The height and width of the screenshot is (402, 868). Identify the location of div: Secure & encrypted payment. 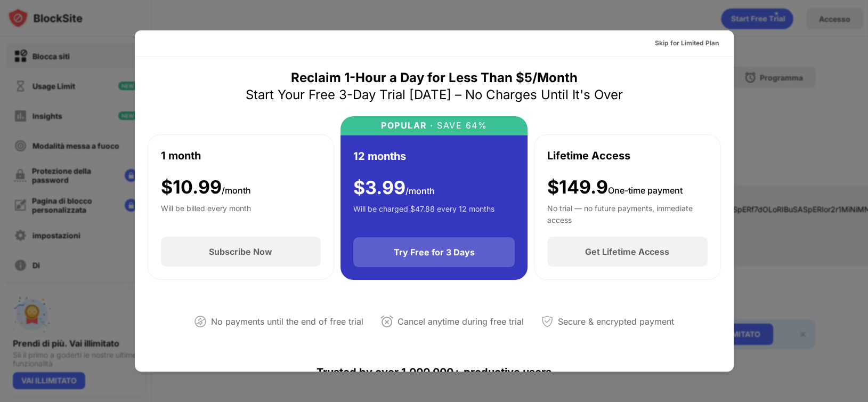
(616, 321).